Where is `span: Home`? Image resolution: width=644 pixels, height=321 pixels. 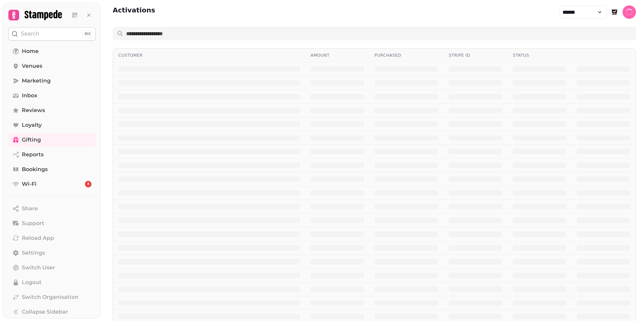
span: Home is located at coordinates (30, 51).